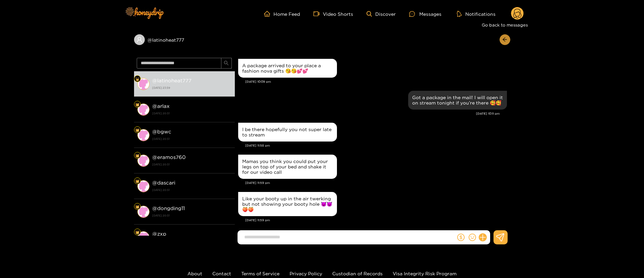  Describe the element at coordinates (169, 157) in the screenshot. I see `strong: @ eramos760` at that location.